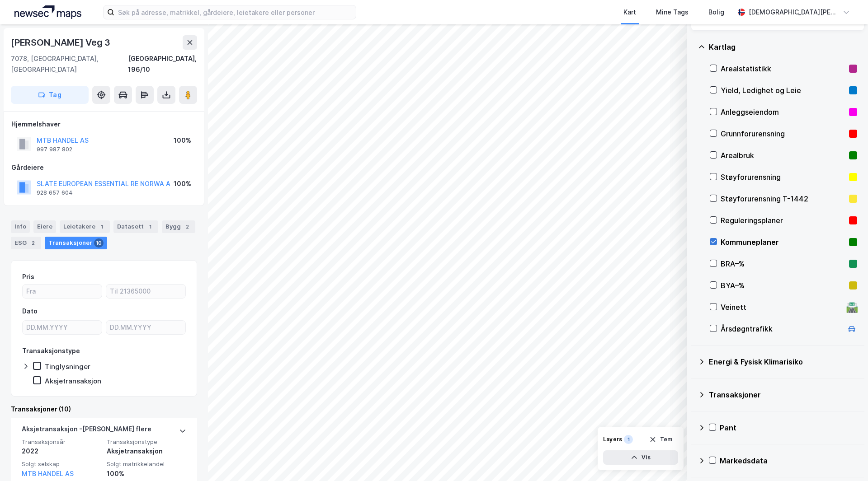 The image size is (868, 481). What do you see at coordinates (146, 291) in the screenshot?
I see `input: Til 21365000` at bounding box center [146, 291].